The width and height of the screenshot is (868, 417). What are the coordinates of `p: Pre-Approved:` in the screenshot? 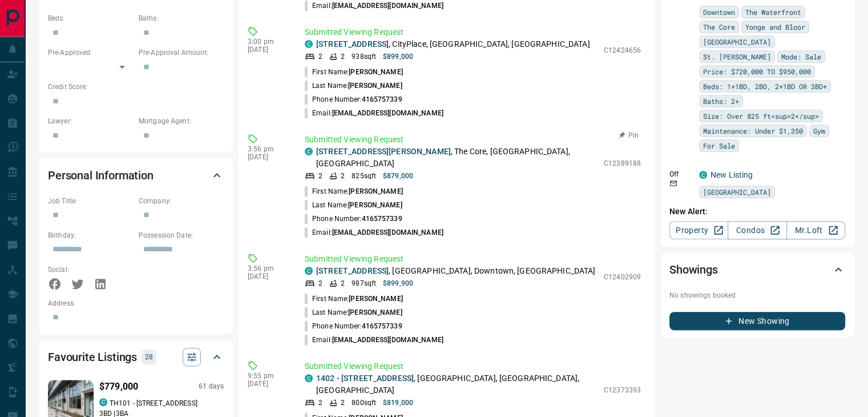 It's located at (90, 52).